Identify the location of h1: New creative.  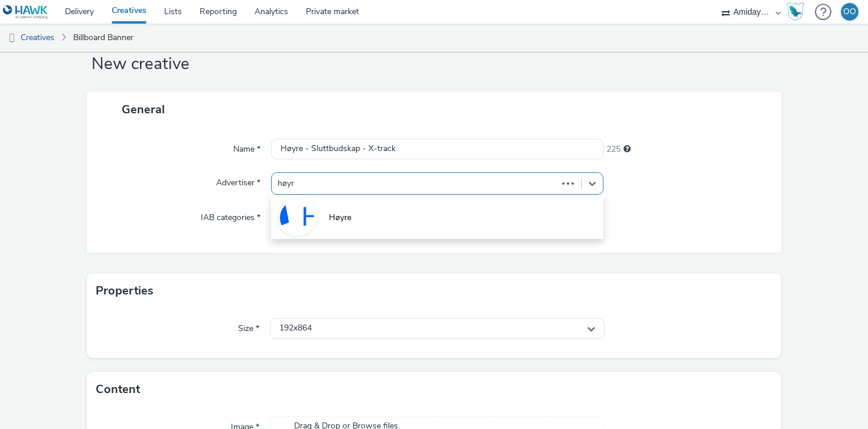
(434, 65).